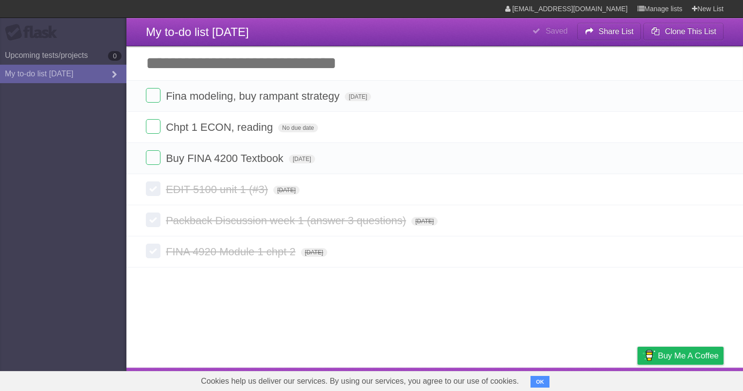 This screenshot has height=391, width=743. I want to click on span: Buy FINA 4200 Textbook, so click(226, 158).